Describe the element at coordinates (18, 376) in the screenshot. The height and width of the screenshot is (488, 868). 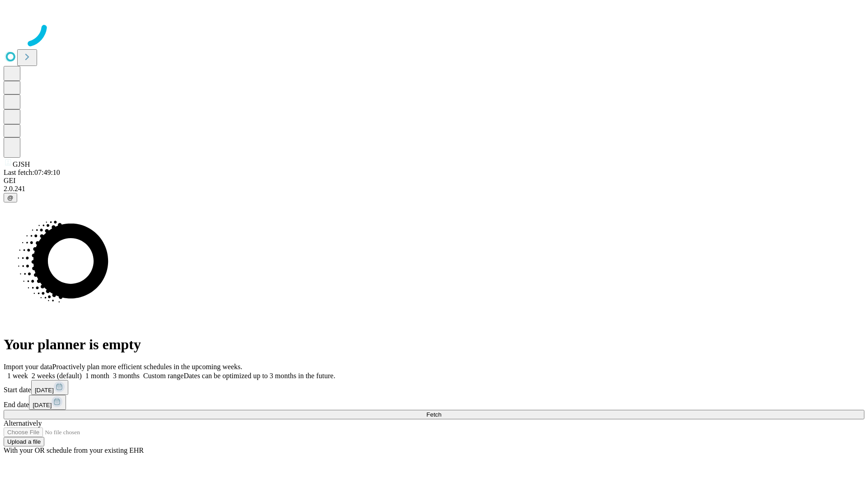
I see `span: 1 week` at that location.